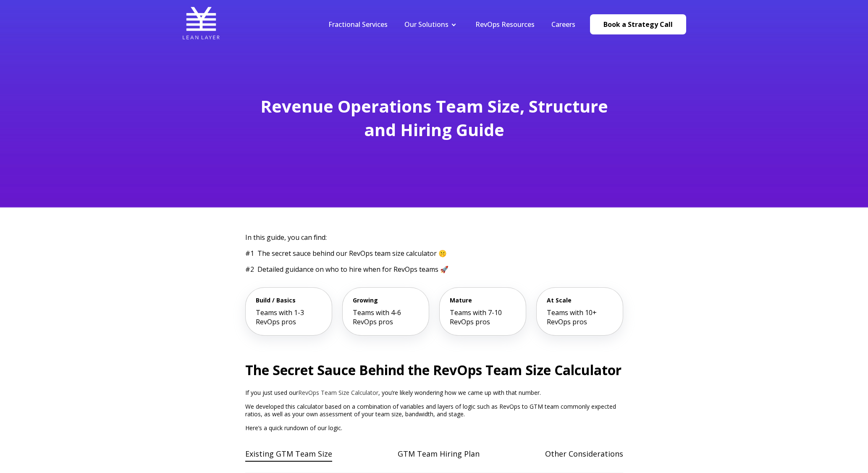 This screenshot has width=868, height=473. Describe the element at coordinates (289, 300) in the screenshot. I see `span: Build / Basics` at that location.